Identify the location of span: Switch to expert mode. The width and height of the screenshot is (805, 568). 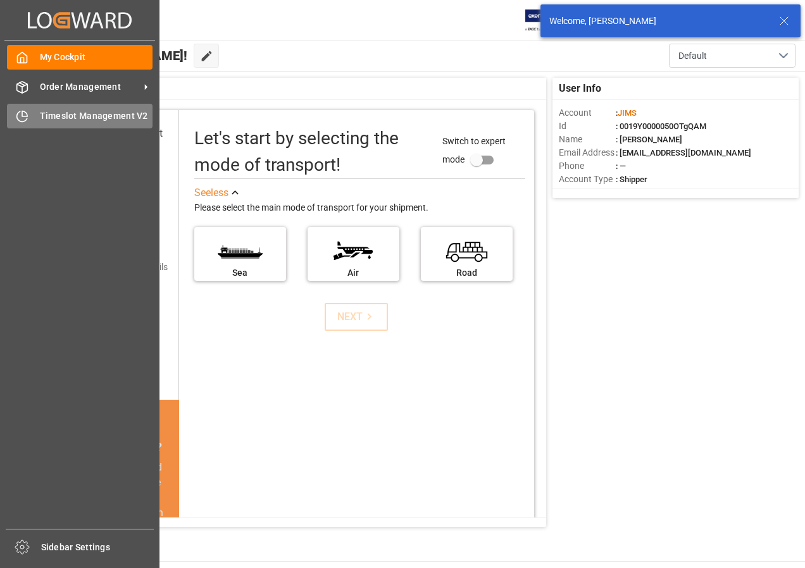
(474, 150).